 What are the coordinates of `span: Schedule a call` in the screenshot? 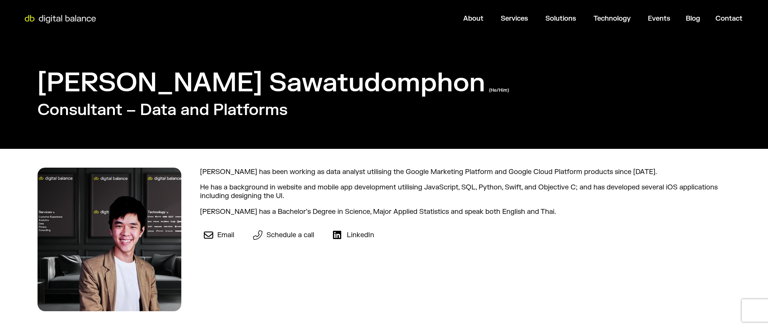 It's located at (289, 235).